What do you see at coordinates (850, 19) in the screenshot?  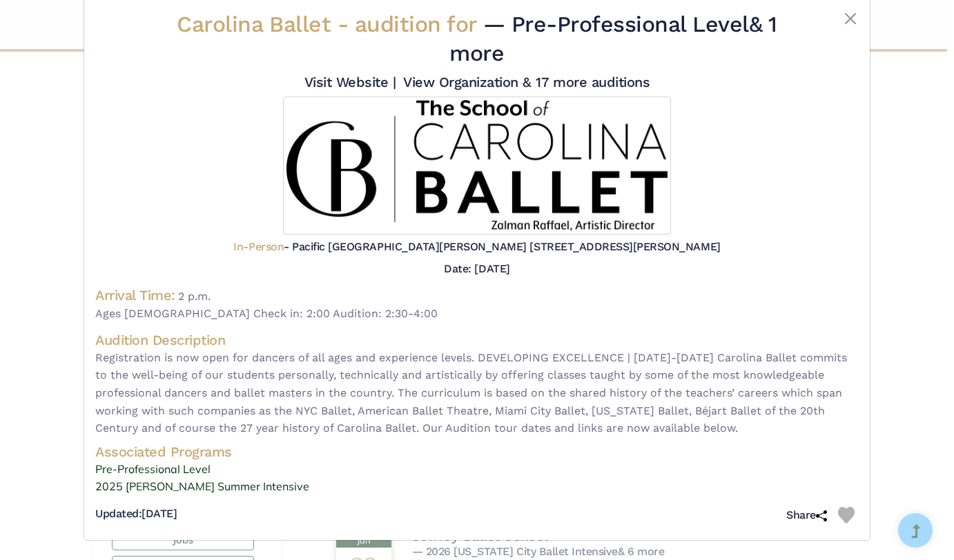 I see `button: Close` at bounding box center [850, 19].